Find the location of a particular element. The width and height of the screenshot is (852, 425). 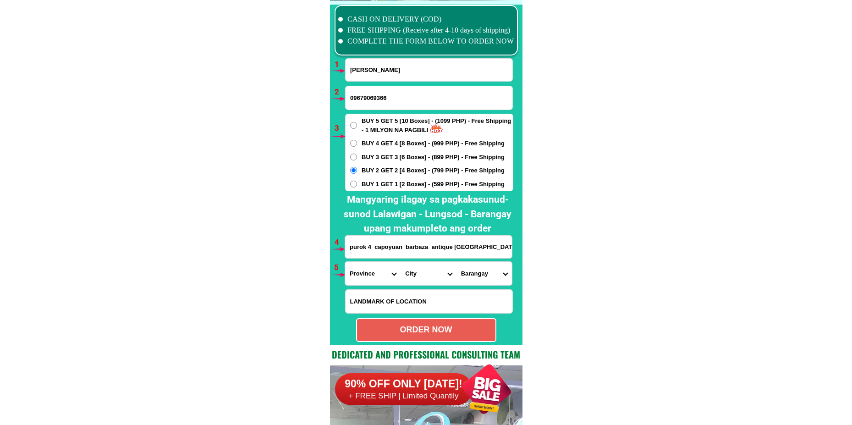

input: BUY 4 GET 4 [8 Boxes] - (999 PHP) - Free Shipping is located at coordinates (353, 143).